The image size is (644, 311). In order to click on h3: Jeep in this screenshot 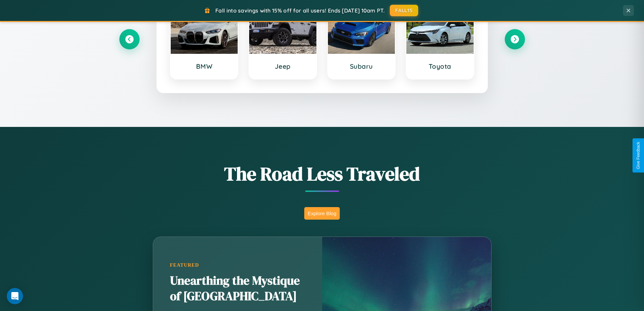, I will do `click(283, 66)`.